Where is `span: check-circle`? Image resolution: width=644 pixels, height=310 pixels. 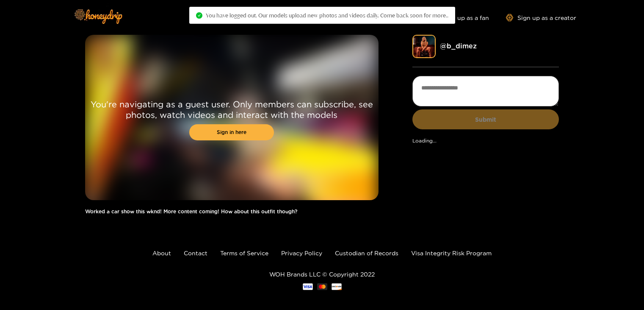
span: check-circle is located at coordinates (199, 15).